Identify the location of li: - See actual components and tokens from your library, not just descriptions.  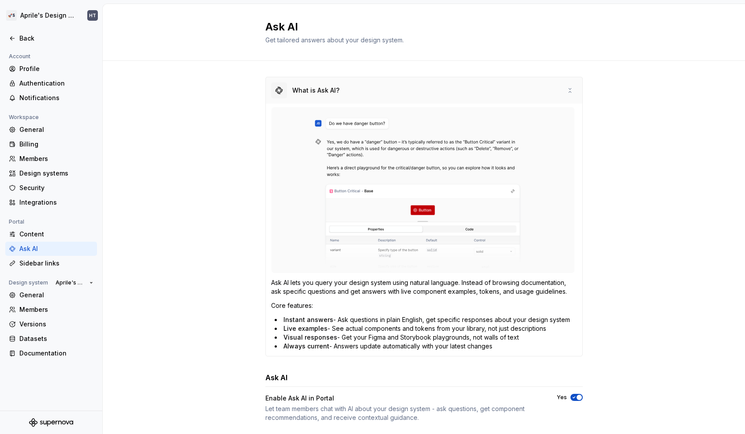
(426, 329).